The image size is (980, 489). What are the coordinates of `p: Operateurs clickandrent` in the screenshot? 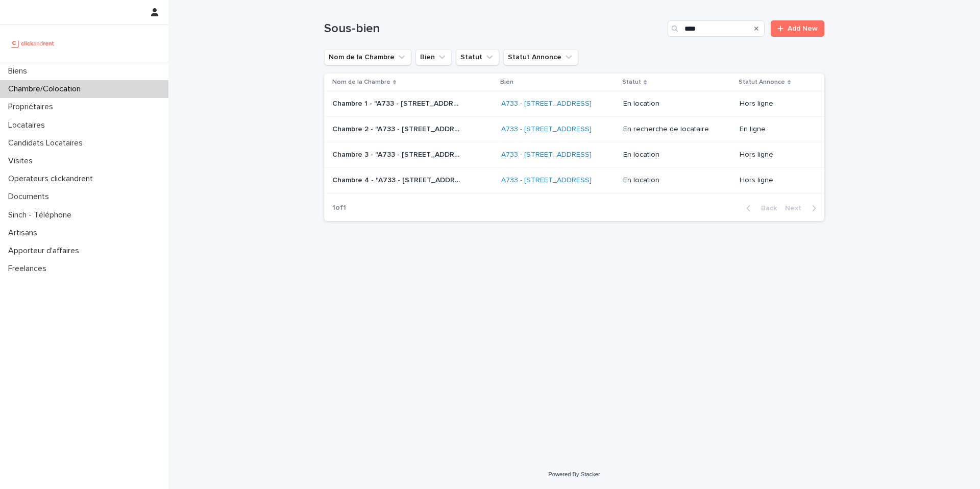 It's located at (53, 178).